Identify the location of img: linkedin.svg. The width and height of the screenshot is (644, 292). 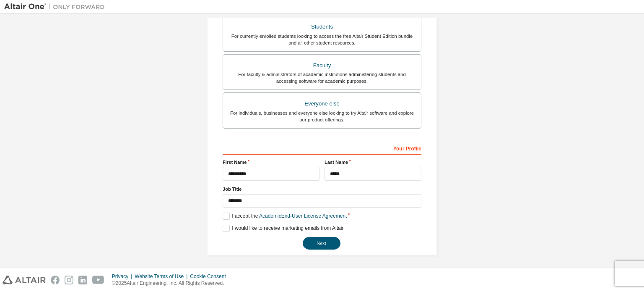
(82, 280).